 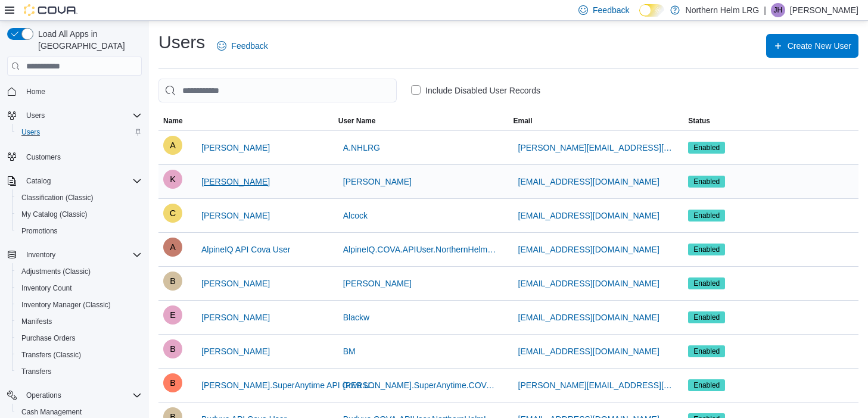 I want to click on a: Customers, so click(x=43, y=157).